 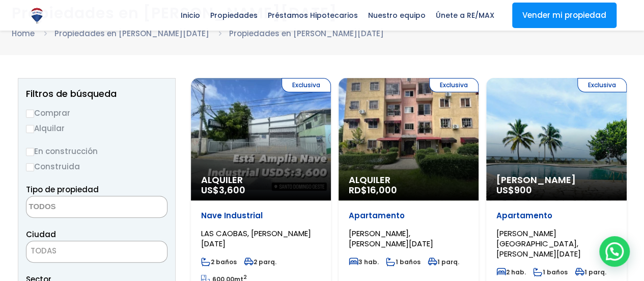 What do you see at coordinates (97, 94) in the screenshot?
I see `h2: Filtros de búsqueda` at bounding box center [97, 94].